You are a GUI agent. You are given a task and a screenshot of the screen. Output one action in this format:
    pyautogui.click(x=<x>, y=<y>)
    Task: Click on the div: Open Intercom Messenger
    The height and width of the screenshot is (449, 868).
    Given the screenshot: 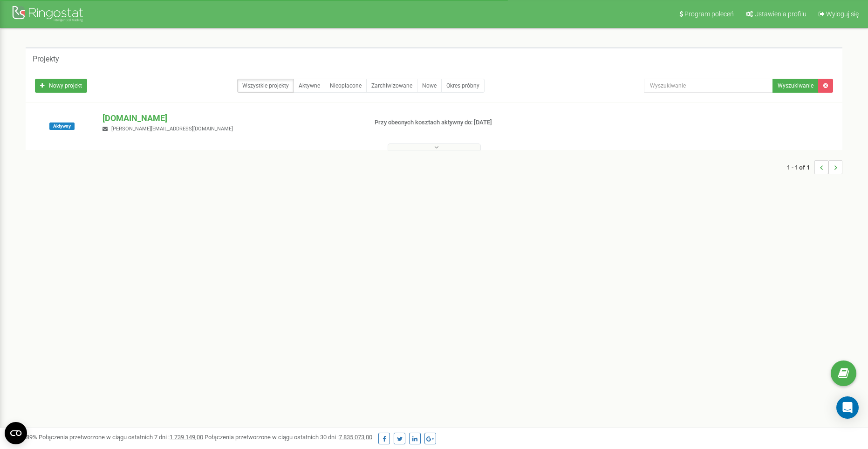 What is the action you would take?
    pyautogui.click(x=847, y=408)
    